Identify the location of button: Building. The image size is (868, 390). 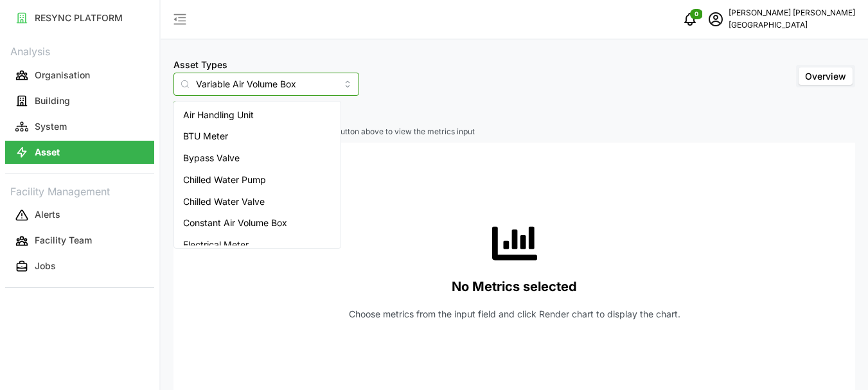
(80, 101).